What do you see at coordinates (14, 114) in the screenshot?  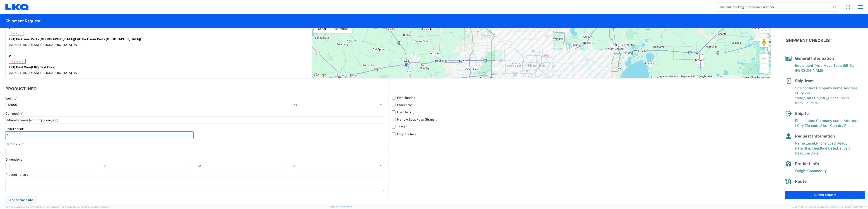 I see `label: Commodity` at bounding box center [14, 114].